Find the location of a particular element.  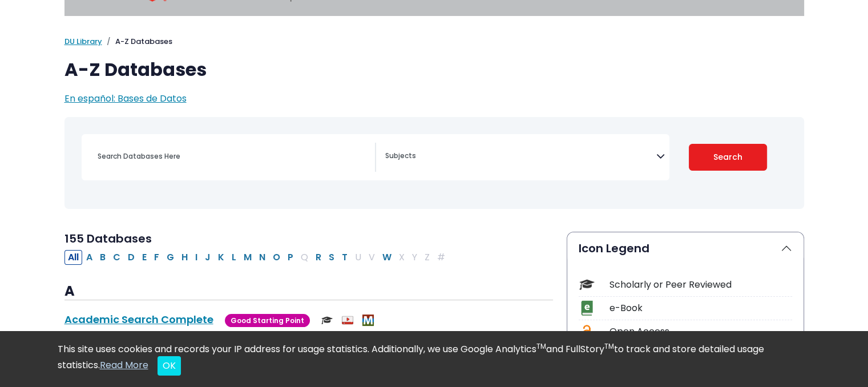

button: Filter Results N is located at coordinates (262, 258).